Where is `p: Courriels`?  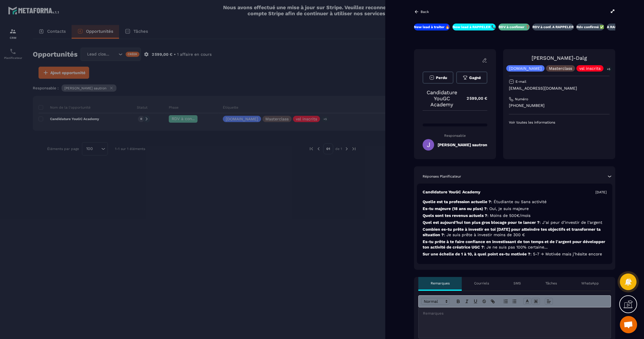 p: Courriels is located at coordinates (482, 284).